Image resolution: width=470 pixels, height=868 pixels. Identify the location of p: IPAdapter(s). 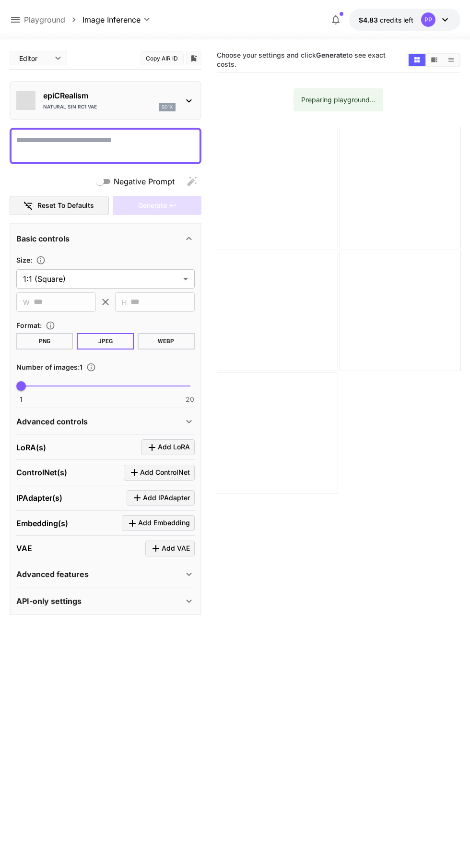
(39, 498).